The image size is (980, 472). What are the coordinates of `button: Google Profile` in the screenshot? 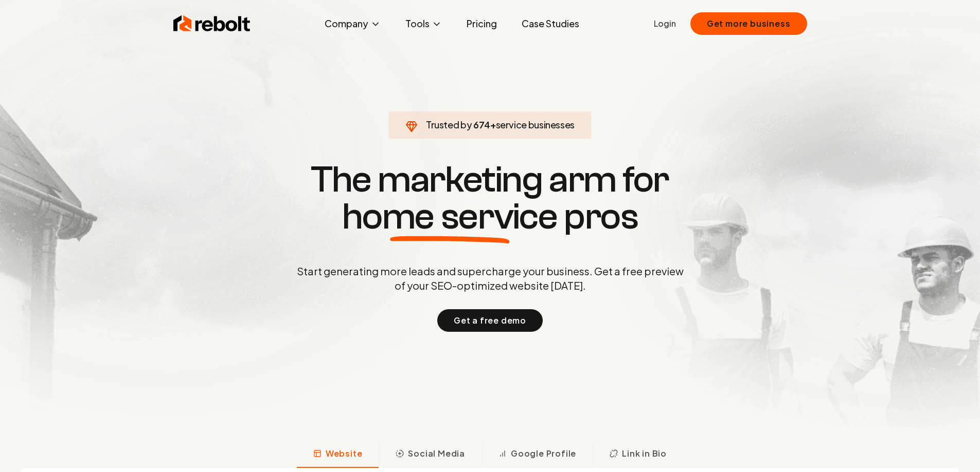 It's located at (538, 455).